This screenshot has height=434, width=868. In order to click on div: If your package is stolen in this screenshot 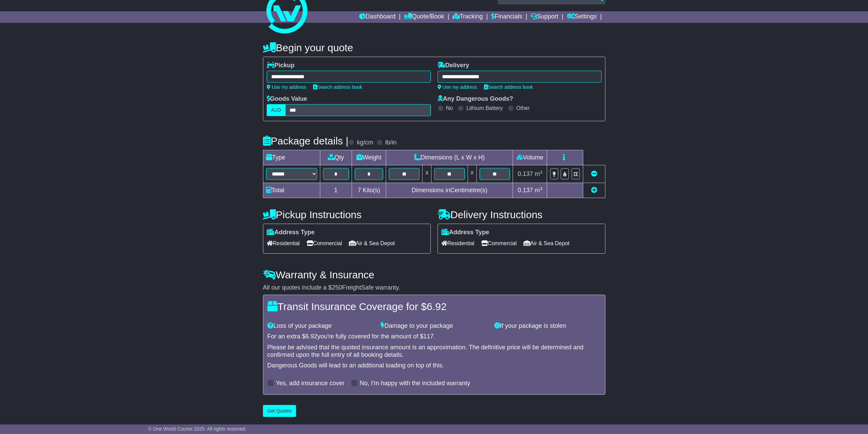, I will do `click(548, 326)`.